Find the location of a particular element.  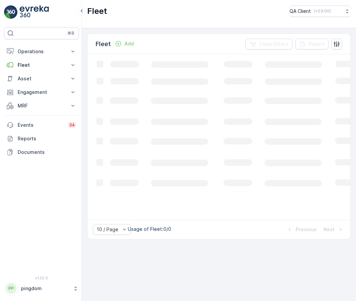

button: Fleet is located at coordinates (41, 65).